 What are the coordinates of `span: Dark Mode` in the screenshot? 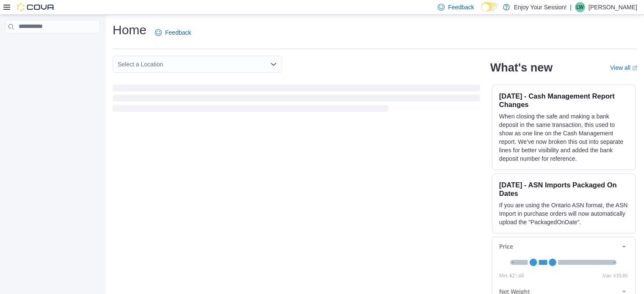 It's located at (481, 11).